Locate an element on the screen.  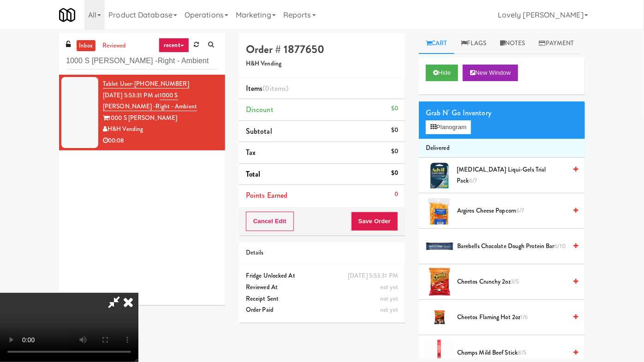
button: Hide is located at coordinates (442, 73).